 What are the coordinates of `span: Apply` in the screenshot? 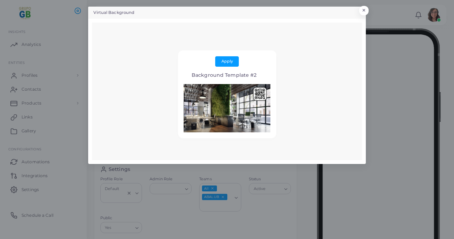 It's located at (227, 61).